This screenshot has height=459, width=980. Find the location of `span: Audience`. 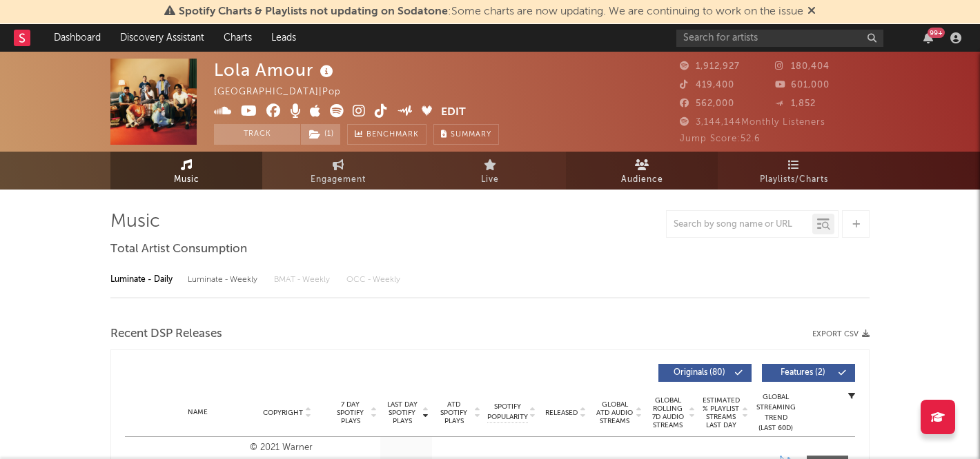

span: Audience is located at coordinates (642, 180).